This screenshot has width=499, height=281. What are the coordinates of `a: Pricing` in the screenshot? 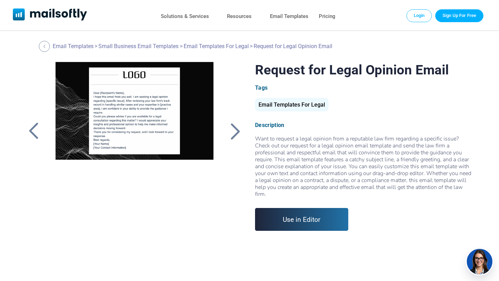 It's located at (327, 16).